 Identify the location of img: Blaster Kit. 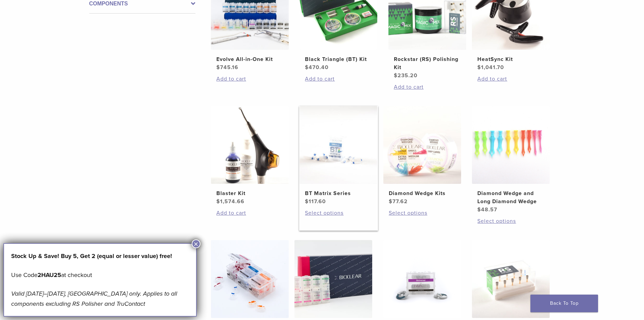
(250, 145).